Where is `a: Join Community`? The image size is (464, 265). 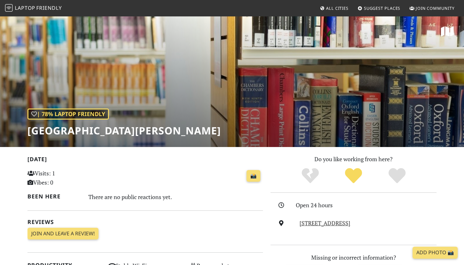 a: Join Community is located at coordinates (432, 8).